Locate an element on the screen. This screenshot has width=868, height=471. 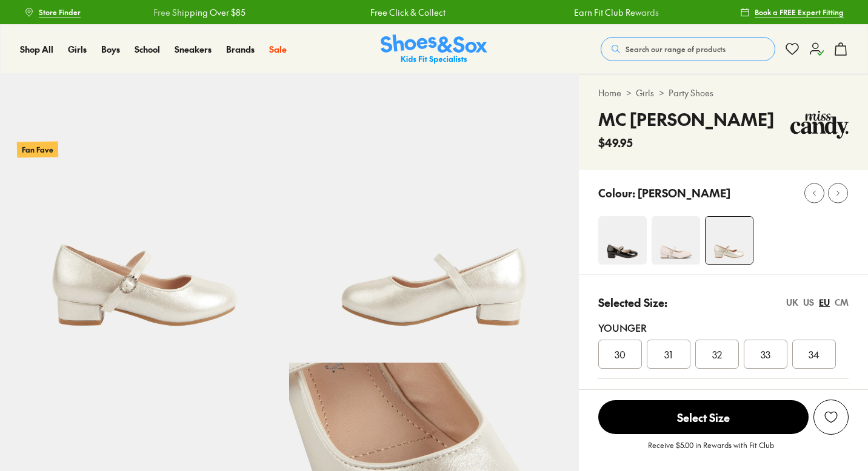
span: Book a FREE Expert Fitting is located at coordinates (798, 12).